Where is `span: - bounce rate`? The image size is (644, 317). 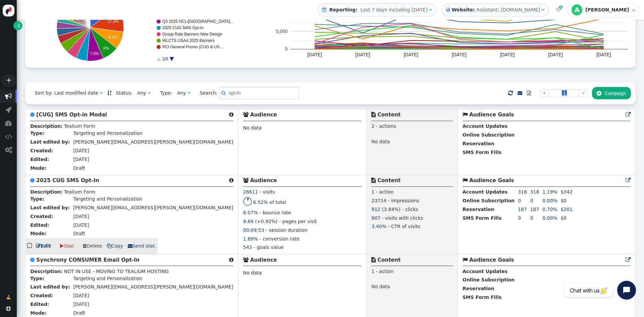 span: - bounce rate is located at coordinates (275, 213).